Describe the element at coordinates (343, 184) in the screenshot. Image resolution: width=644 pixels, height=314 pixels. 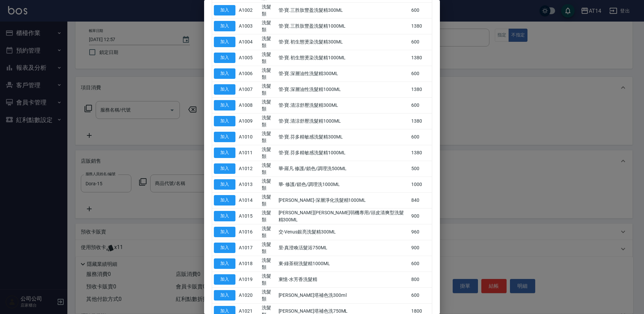
I see `td: 華- 修護/鎖色/調理洗1000ML` at that location.